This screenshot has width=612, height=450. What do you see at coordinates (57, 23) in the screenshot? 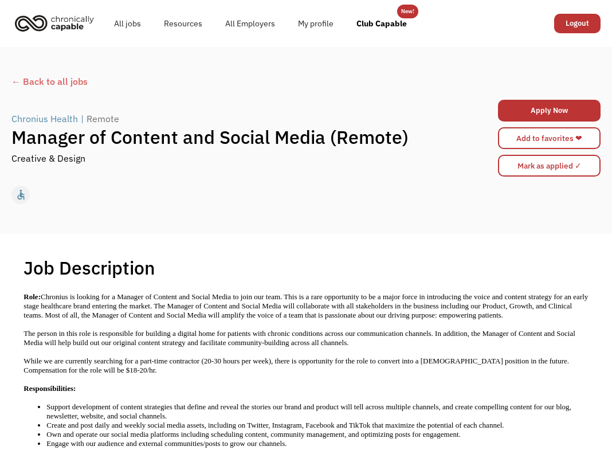
I see `a: home` at bounding box center [57, 23].